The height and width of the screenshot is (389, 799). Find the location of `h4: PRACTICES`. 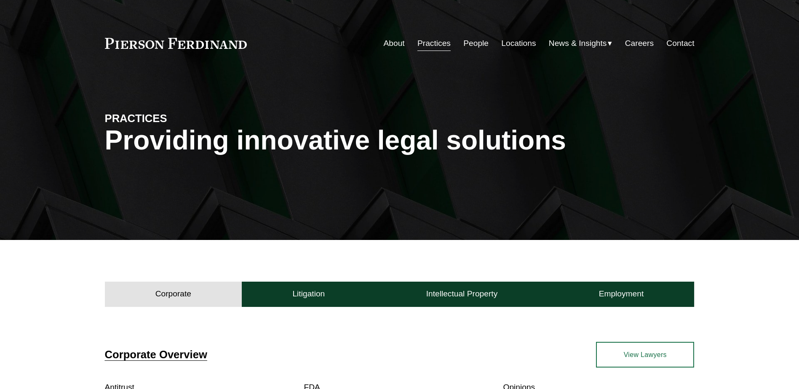

h4: PRACTICES is located at coordinates (178, 118).